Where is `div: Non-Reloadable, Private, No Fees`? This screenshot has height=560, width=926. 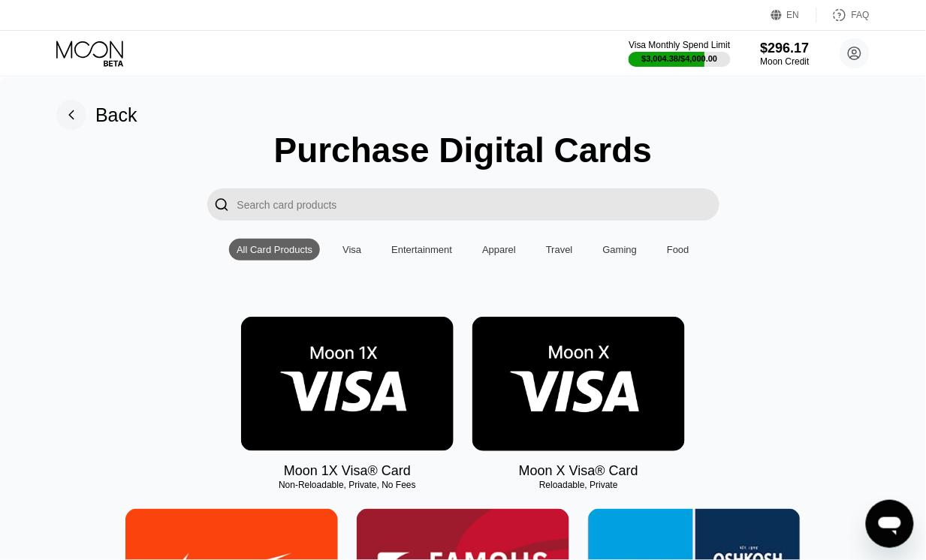 div: Non-Reloadable, Private, No Fees is located at coordinates (347, 485).